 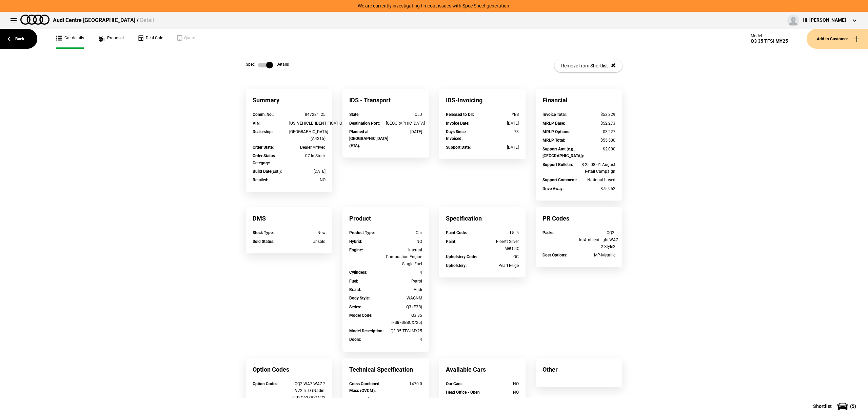 I want to click on strong: Head Office - Open Market :, so click(x=463, y=396).